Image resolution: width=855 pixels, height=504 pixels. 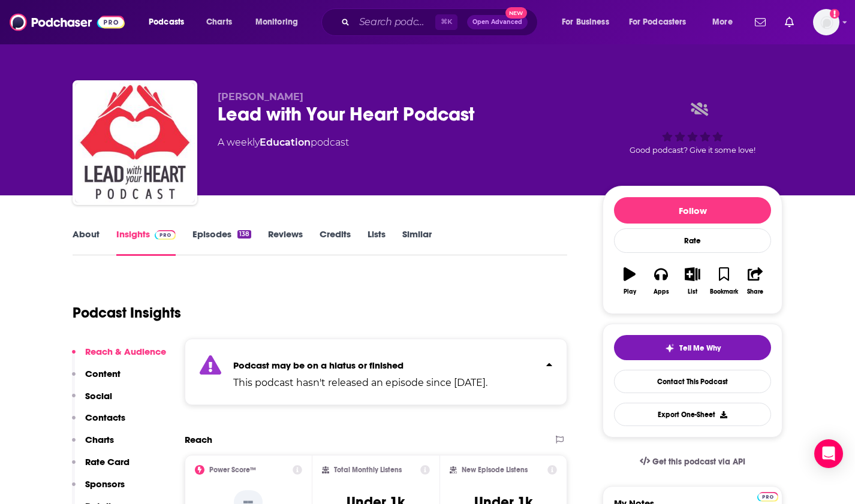 What do you see at coordinates (283, 142) in the screenshot?
I see `div: A weekly podcast` at bounding box center [283, 142].